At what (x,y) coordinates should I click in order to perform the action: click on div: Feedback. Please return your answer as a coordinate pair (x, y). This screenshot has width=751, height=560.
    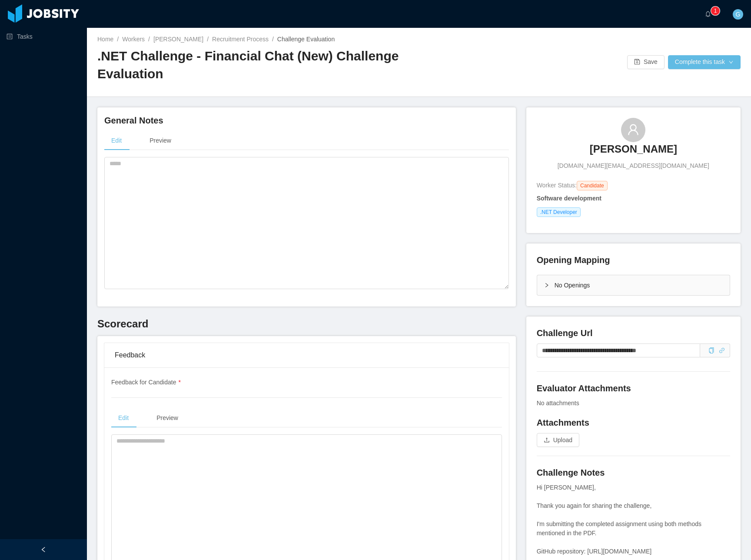
    Looking at the image, I should click on (306, 355).